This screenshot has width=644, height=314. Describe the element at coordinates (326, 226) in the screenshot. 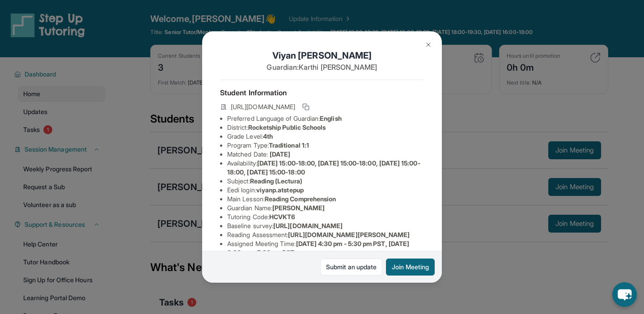

I see `li: Baseline survey :` at that location.